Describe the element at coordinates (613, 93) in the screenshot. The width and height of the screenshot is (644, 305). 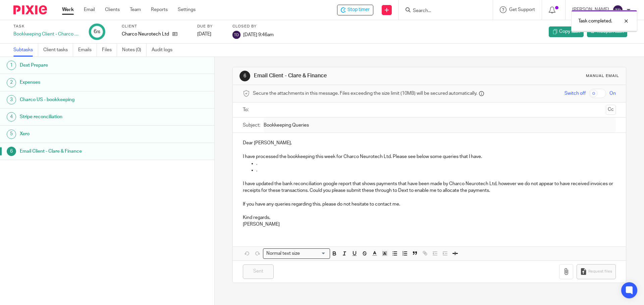
I see `span: On` at that location.